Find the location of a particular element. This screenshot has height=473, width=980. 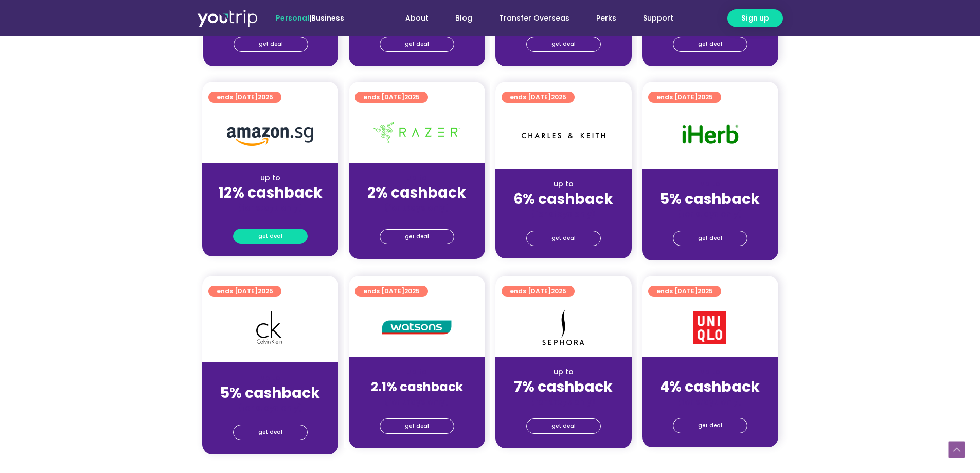

span: Sign up is located at coordinates (756, 18).